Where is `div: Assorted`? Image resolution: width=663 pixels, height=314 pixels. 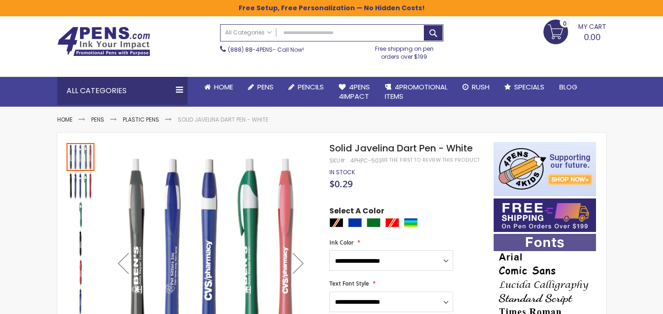
div: Assorted is located at coordinates (411, 222).